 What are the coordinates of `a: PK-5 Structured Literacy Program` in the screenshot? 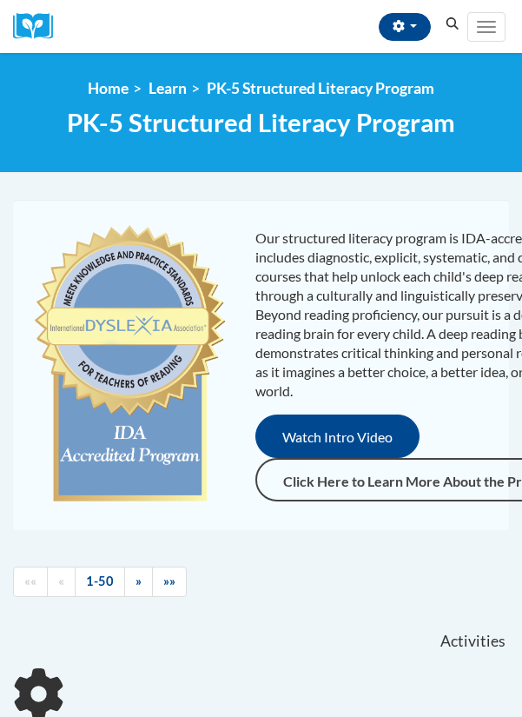 It's located at (321, 88).